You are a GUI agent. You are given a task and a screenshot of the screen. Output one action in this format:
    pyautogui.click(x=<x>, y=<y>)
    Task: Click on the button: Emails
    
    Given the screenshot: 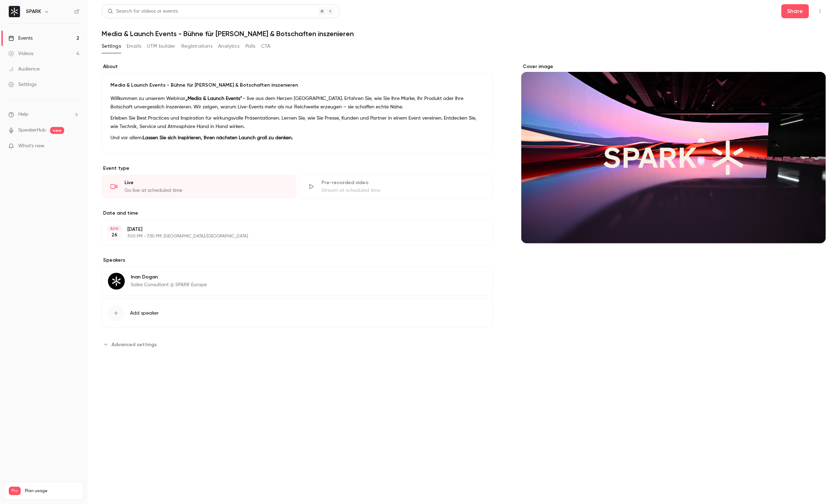 What is the action you would take?
    pyautogui.click(x=134, y=46)
    